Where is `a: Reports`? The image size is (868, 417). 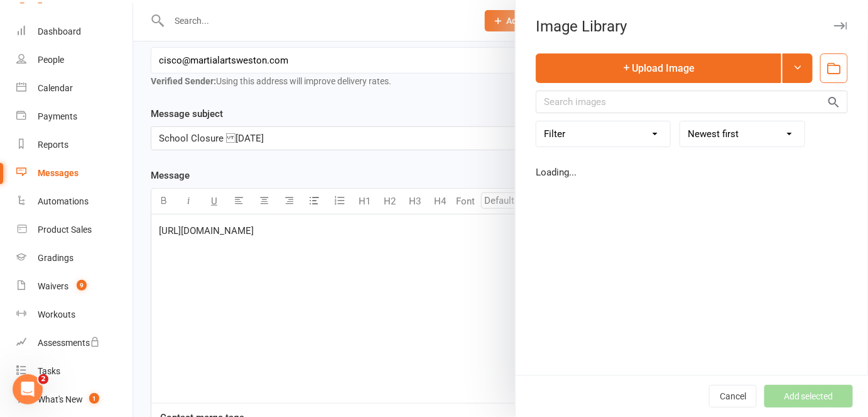
a: Reports is located at coordinates (74, 145).